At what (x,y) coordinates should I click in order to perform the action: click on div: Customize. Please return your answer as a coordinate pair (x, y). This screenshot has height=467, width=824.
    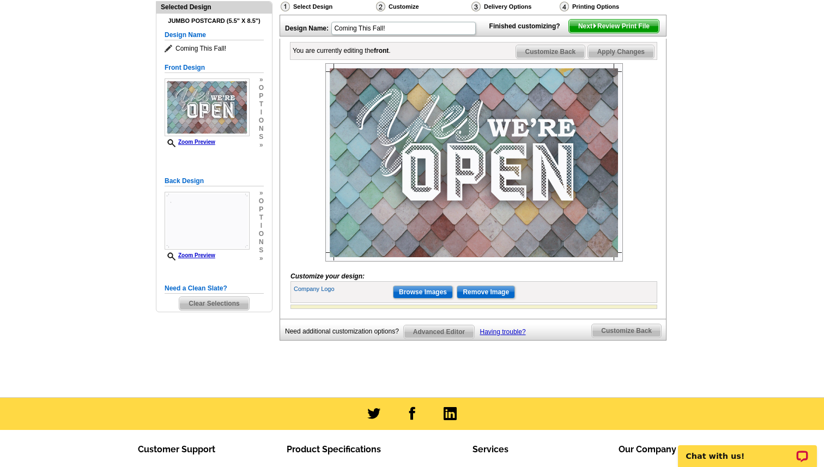
    Looking at the image, I should click on (422, 8).